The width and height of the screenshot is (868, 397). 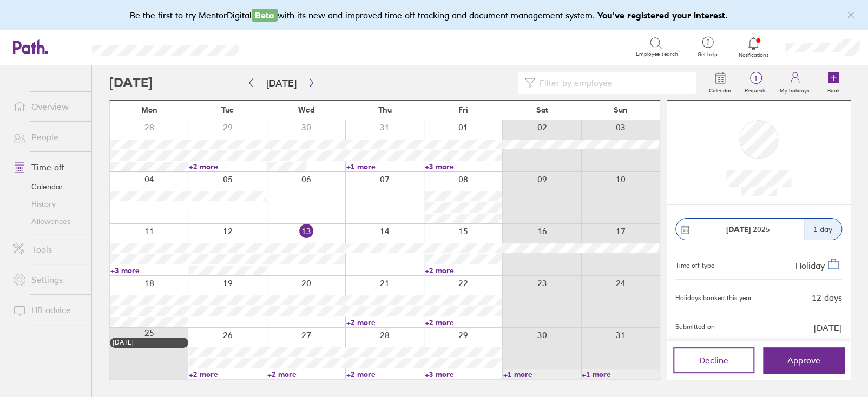 I want to click on label: Book, so click(x=833, y=89).